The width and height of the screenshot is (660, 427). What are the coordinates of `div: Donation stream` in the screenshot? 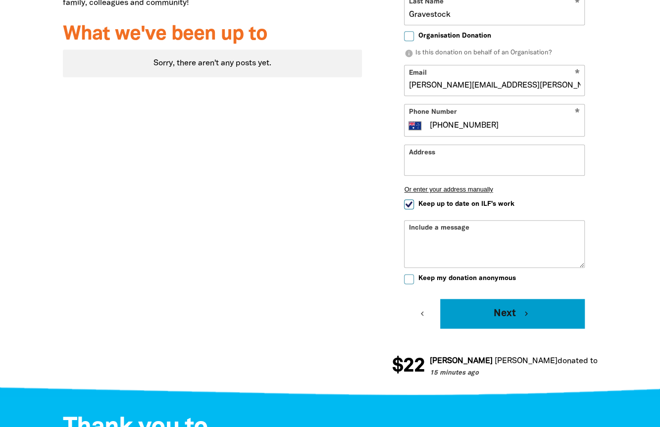 It's located at (494, 367).